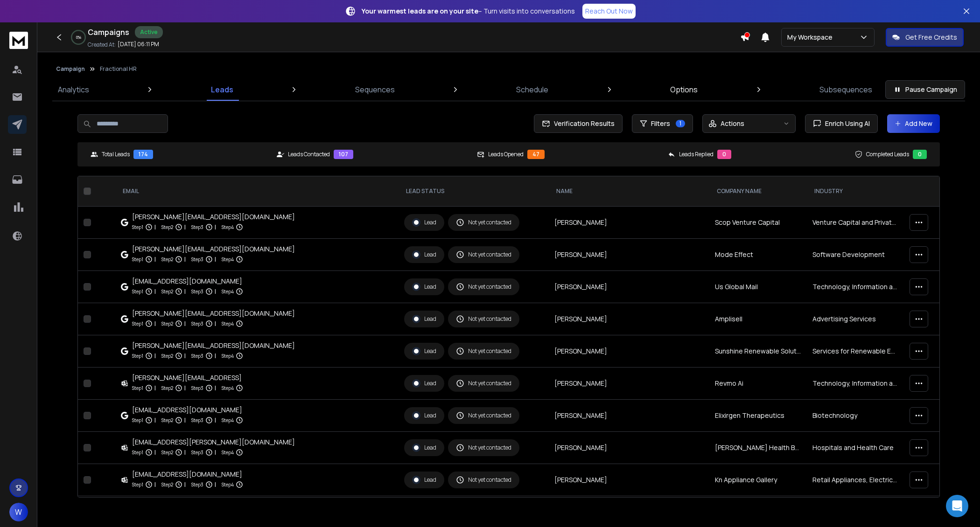 This screenshot has height=527, width=980. Describe the element at coordinates (758, 191) in the screenshot. I see `th: Company Name` at that location.